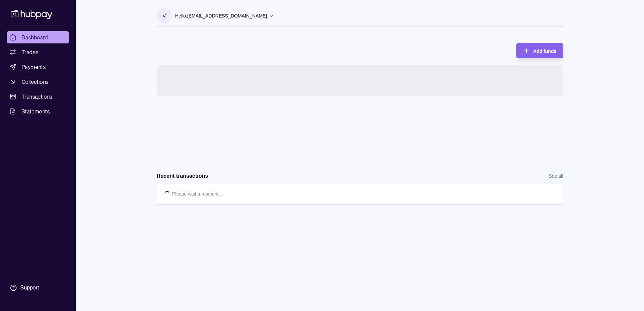 The image size is (644, 311). Describe the element at coordinates (38, 288) in the screenshot. I see `a: Support` at that location.